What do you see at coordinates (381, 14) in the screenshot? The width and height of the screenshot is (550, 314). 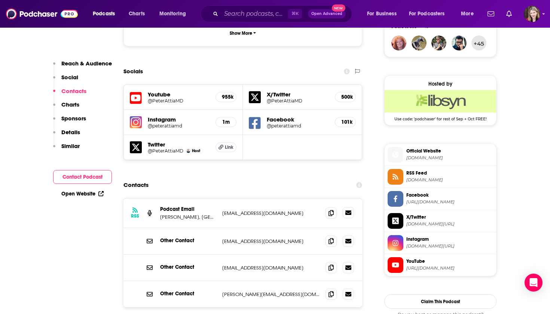 I see `span: For Business` at bounding box center [381, 14].